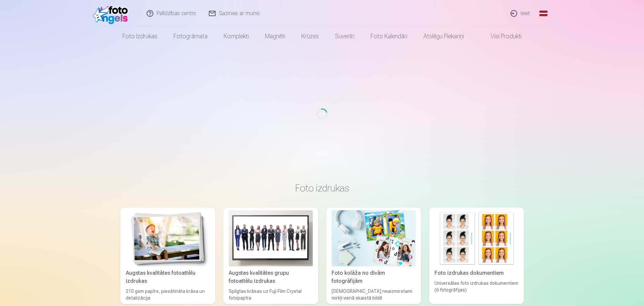 The height and width of the screenshot is (306, 644). Describe the element at coordinates (374, 238) in the screenshot. I see `img: Foto kolāža no divām fotogrāfijām` at that location.